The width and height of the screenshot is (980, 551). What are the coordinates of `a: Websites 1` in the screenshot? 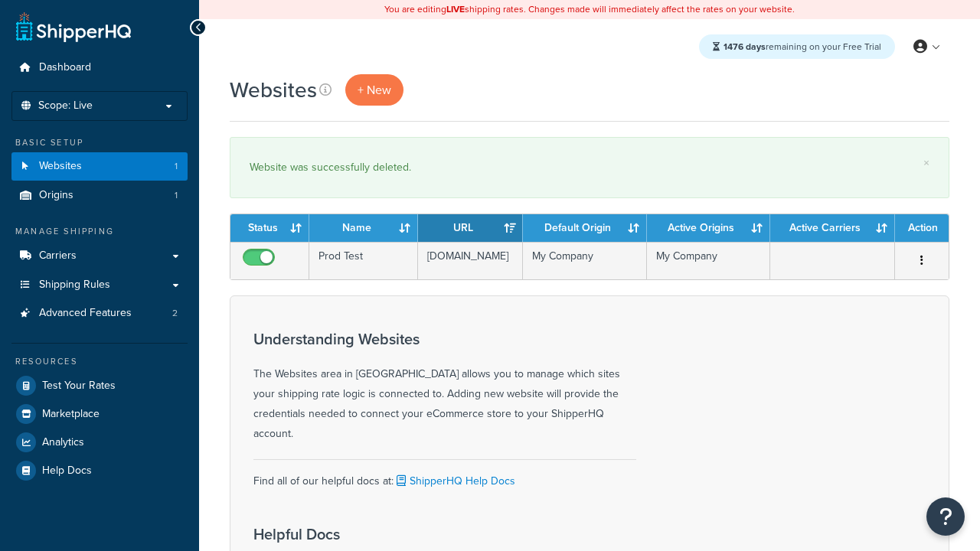 It's located at (100, 166).